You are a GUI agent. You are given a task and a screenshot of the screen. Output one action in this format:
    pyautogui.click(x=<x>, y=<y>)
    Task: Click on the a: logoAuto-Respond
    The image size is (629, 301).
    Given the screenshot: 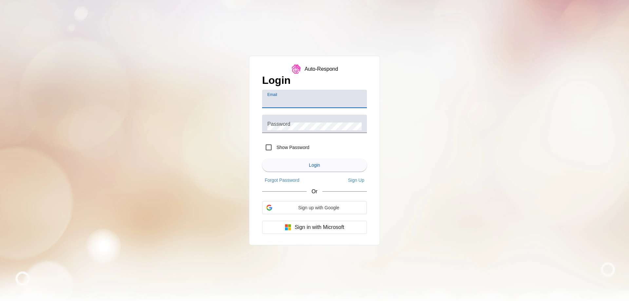 What is the action you would take?
    pyautogui.click(x=314, y=69)
    